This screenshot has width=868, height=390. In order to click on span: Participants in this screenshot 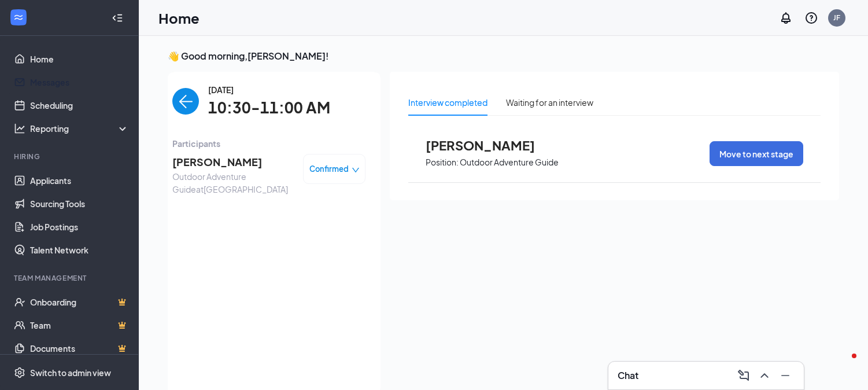, I will do `click(269, 143)`.